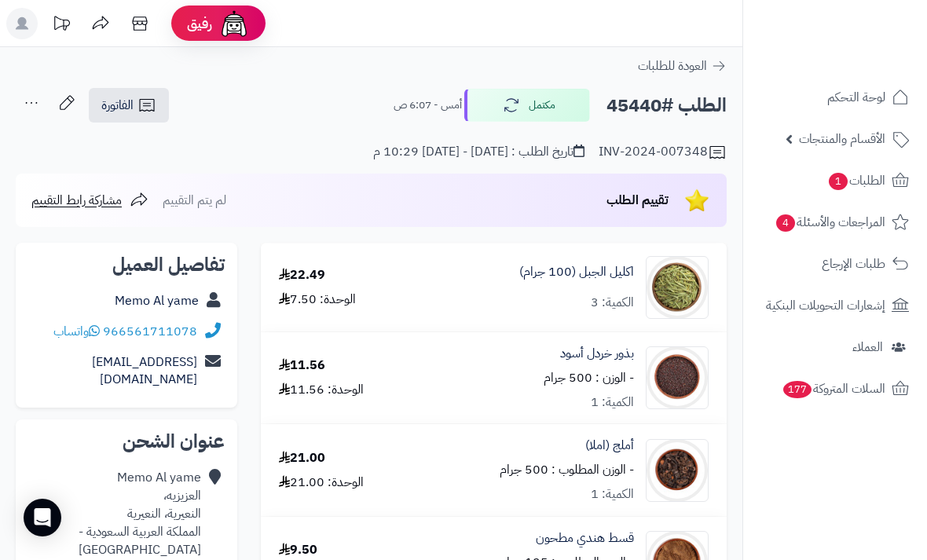 The height and width of the screenshot is (560, 927). I want to click on span: طلبات الإرجاع, so click(853, 264).